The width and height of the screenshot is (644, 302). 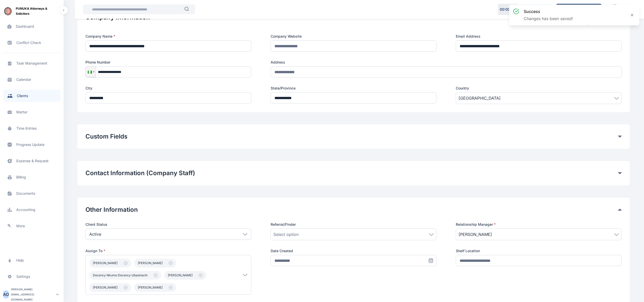 What do you see at coordinates (446, 62) in the screenshot?
I see `label: Address` at bounding box center [446, 62].